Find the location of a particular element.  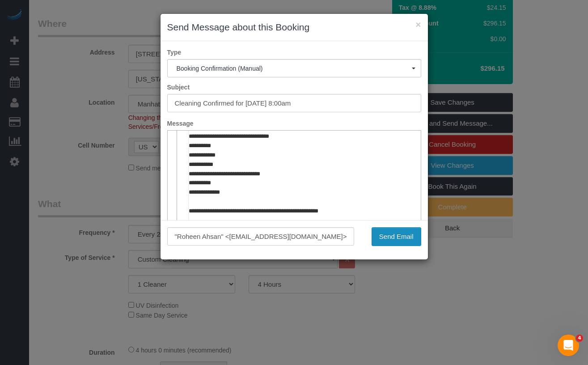

label: Subject is located at coordinates (294, 87).